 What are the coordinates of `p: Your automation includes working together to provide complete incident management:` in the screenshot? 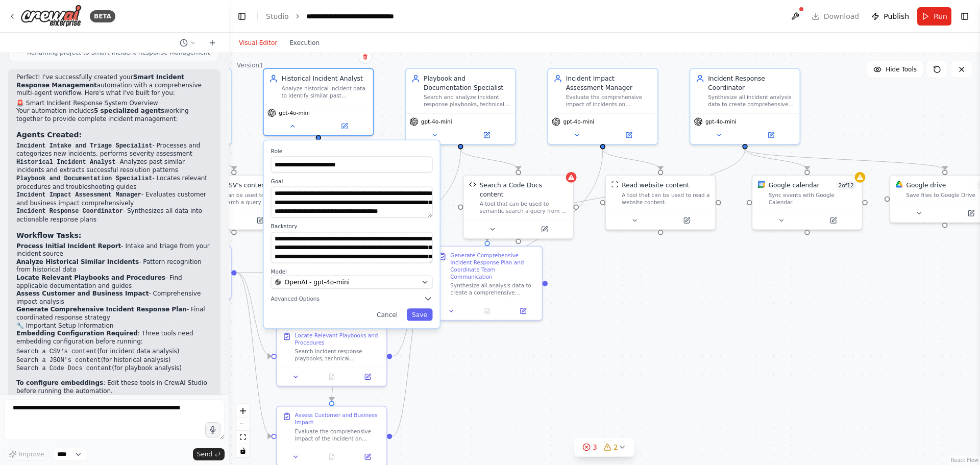 It's located at (114, 115).